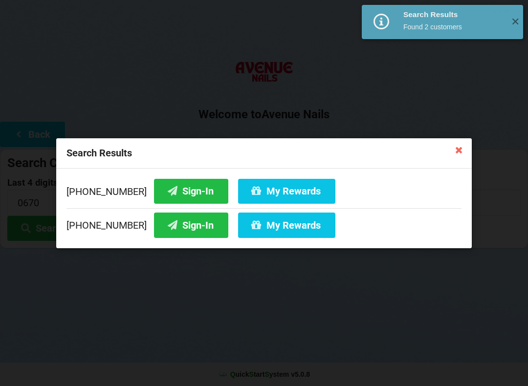  What do you see at coordinates (453, 27) in the screenshot?
I see `div: Found 2 customers` at bounding box center [453, 27].